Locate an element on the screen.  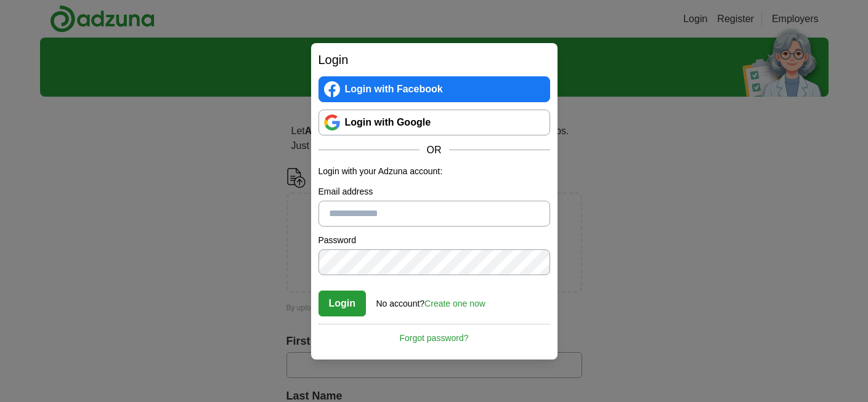
label: Password is located at coordinates (434, 240).